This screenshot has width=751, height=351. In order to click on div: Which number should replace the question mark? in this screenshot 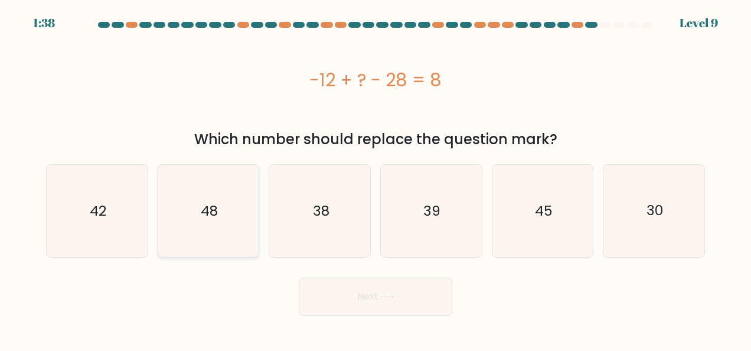, I will do `click(375, 139)`.